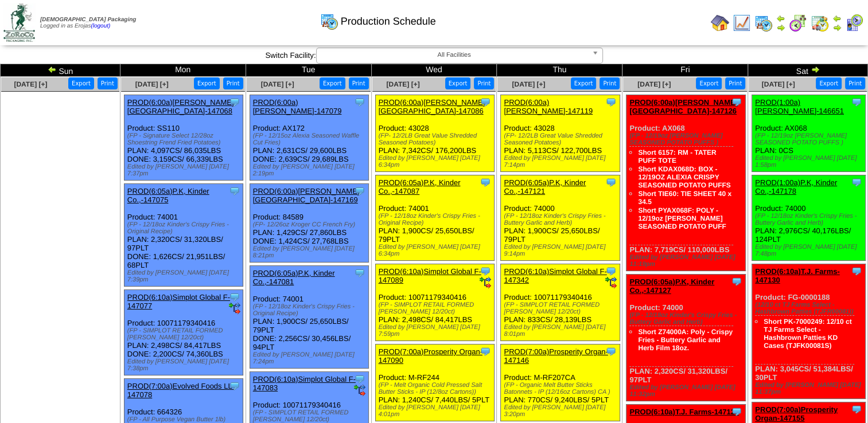  I want to click on span: All Facilities, so click(454, 55).